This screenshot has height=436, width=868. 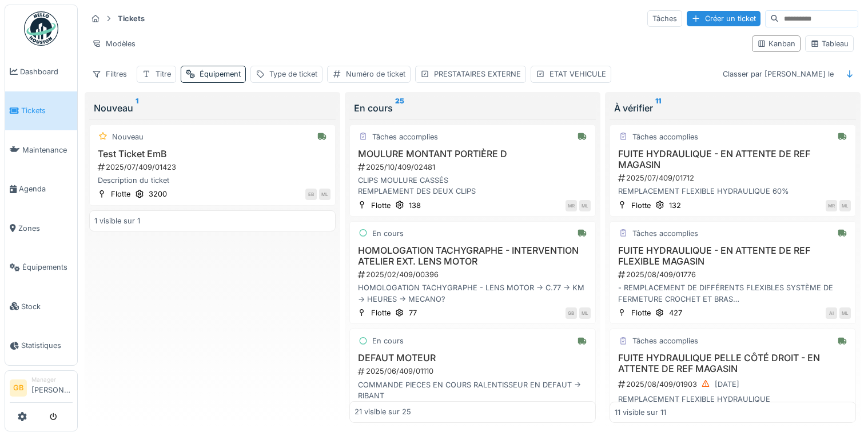 What do you see at coordinates (733, 159) in the screenshot?
I see `h3: FUITE HYDRAULIQUE - EN ATTENTE DE REF MAGASIN` at bounding box center [733, 159].